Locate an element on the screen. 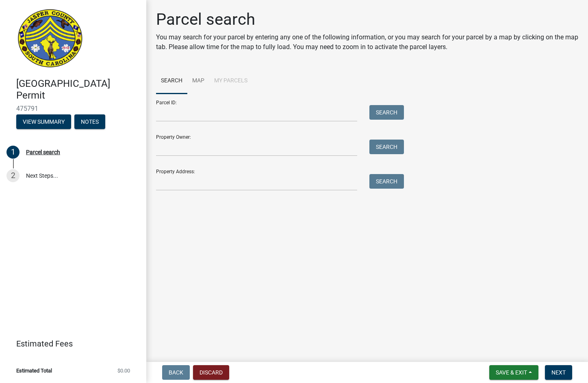 The width and height of the screenshot is (588, 383). img: Jasper County, South Carolina is located at coordinates (50, 39).